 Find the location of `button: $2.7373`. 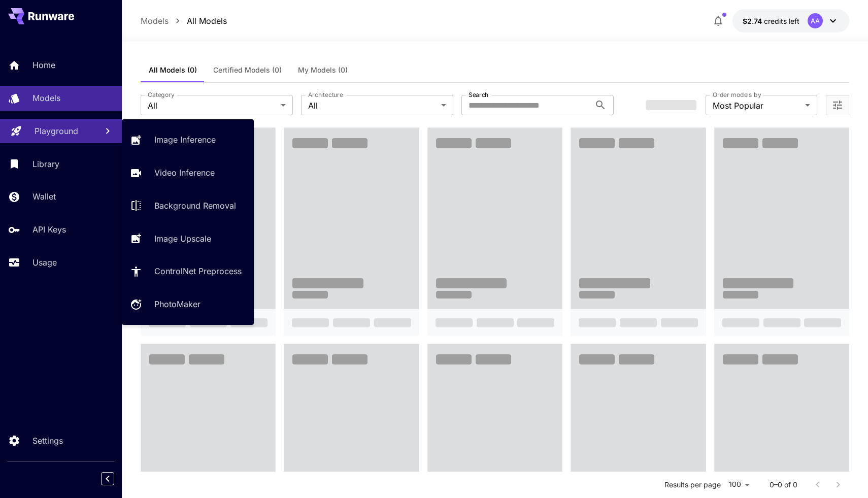

button: $2.7373 is located at coordinates (791, 21).